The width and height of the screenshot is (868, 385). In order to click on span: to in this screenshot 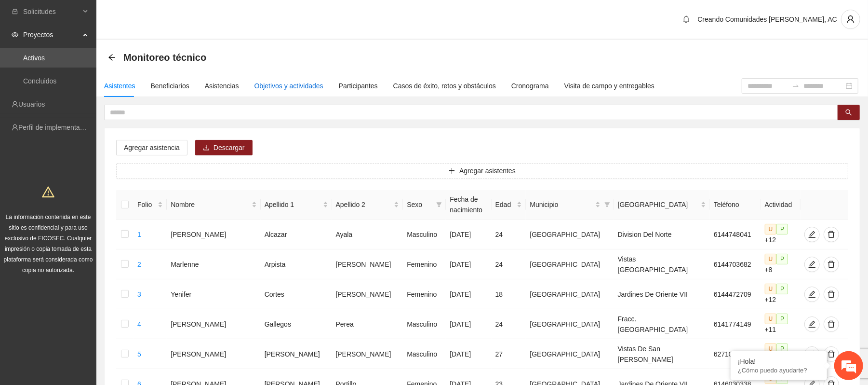, I will do `click(796, 86)`.